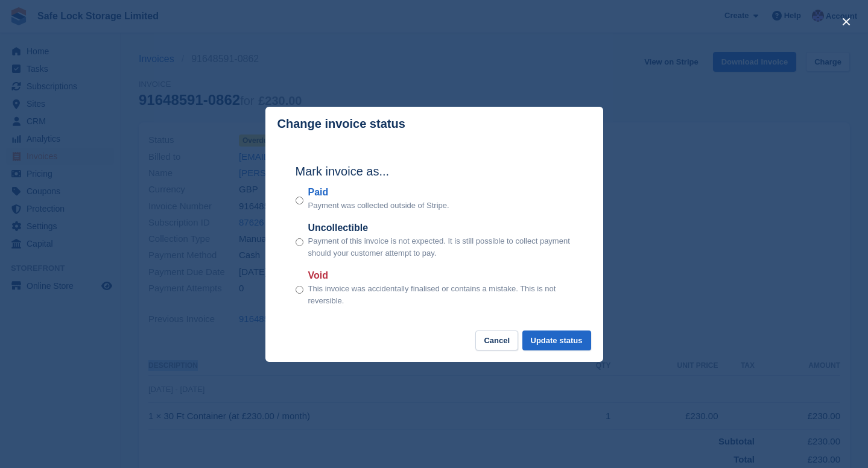 Image resolution: width=868 pixels, height=468 pixels. What do you see at coordinates (434, 172) in the screenshot?
I see `h2: Mark invoice as...` at bounding box center [434, 172].